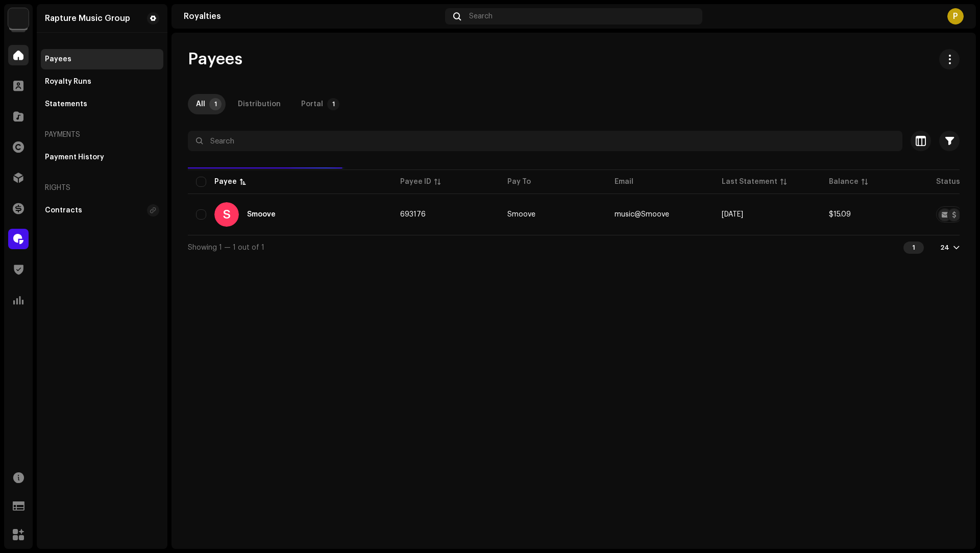 This screenshot has width=980, height=553. I want to click on div: Smoove, so click(261, 215).